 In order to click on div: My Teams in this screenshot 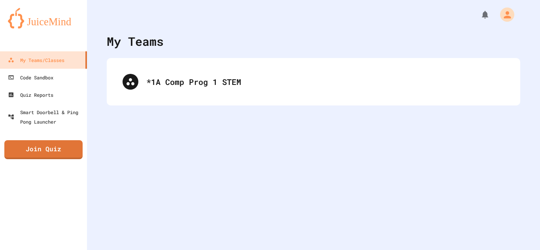, I will do `click(135, 41)`.